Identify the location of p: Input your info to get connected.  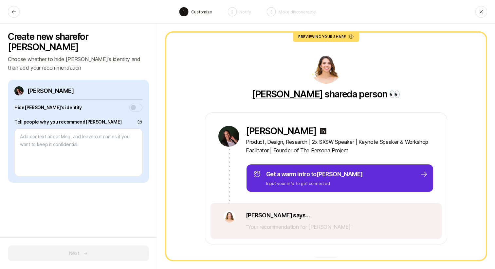
(314, 184).